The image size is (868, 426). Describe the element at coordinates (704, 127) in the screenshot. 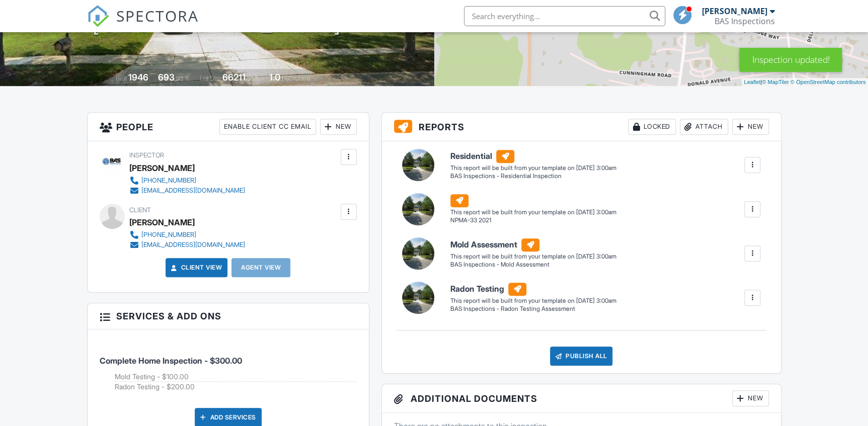

I see `div: Attach` at that location.